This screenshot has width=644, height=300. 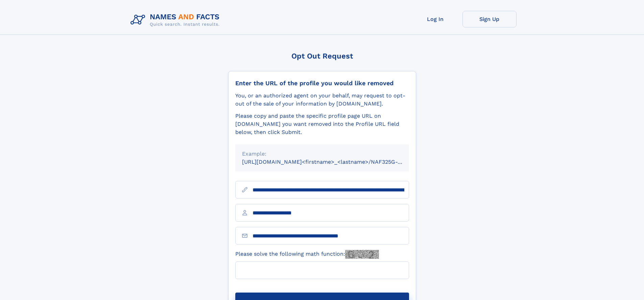 I want to click on div: Opt Out Request, so click(x=322, y=56).